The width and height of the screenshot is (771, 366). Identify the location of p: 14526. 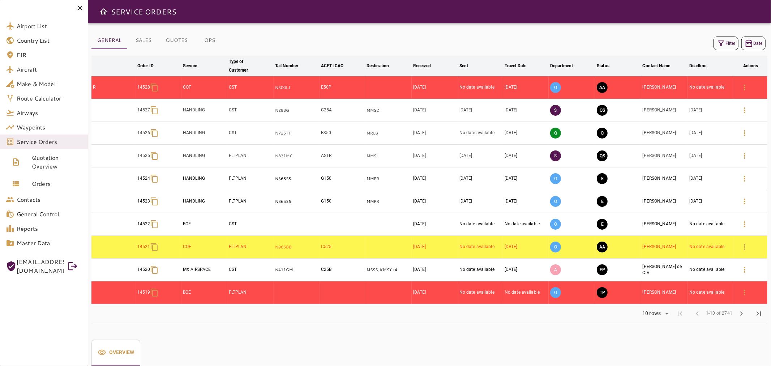
(144, 133).